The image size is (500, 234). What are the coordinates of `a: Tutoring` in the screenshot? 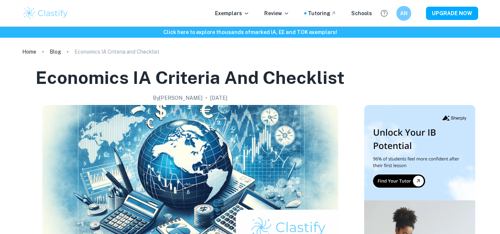 It's located at (322, 13).